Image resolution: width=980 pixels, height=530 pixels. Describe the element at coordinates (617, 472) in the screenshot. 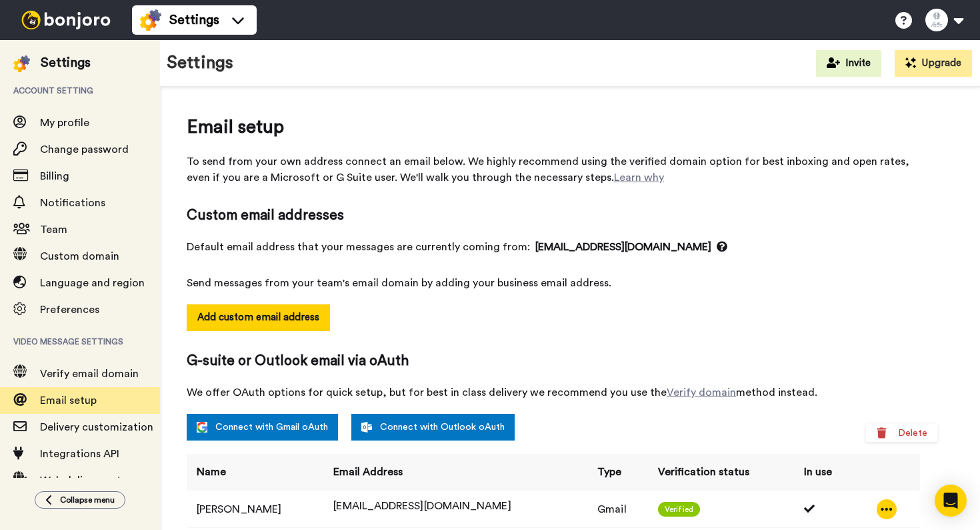

I see `th: Type` at that location.